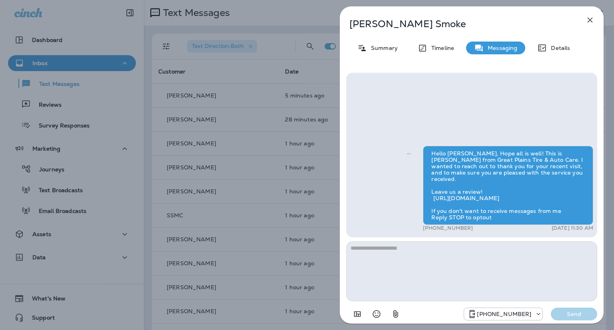 This screenshot has width=614, height=330. Describe the element at coordinates (440, 48) in the screenshot. I see `p: Timeline` at that location.